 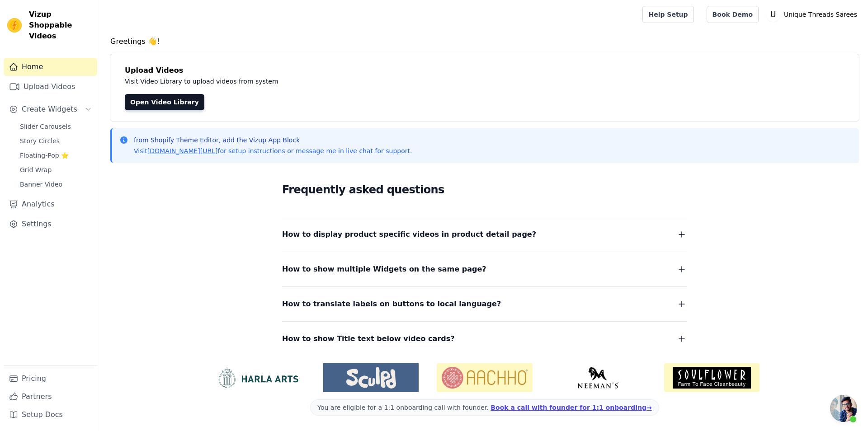 What do you see at coordinates (61, 26) in the screenshot?
I see `span: Vizup Shoppable Videos` at bounding box center [61, 26].